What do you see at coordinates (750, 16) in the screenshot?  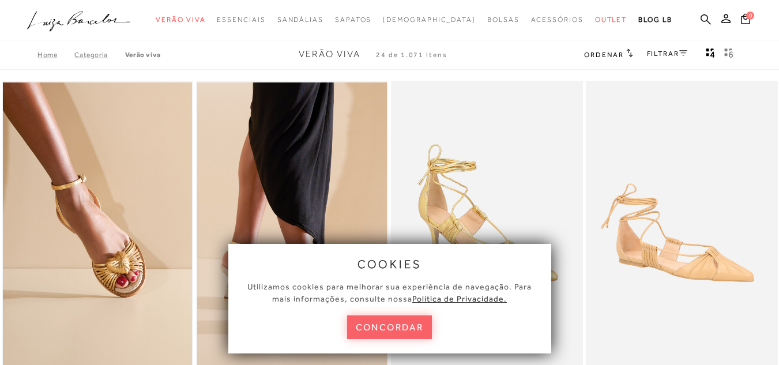 I see `span: 0` at bounding box center [750, 16].